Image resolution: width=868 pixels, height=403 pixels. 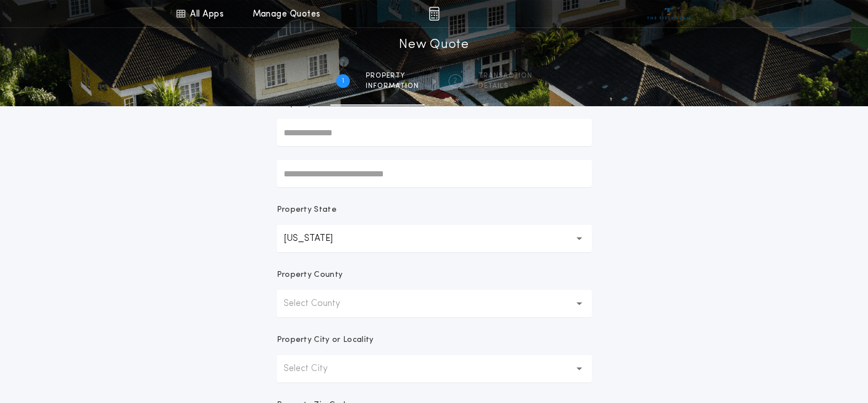 I want to click on span: Property, so click(x=392, y=76).